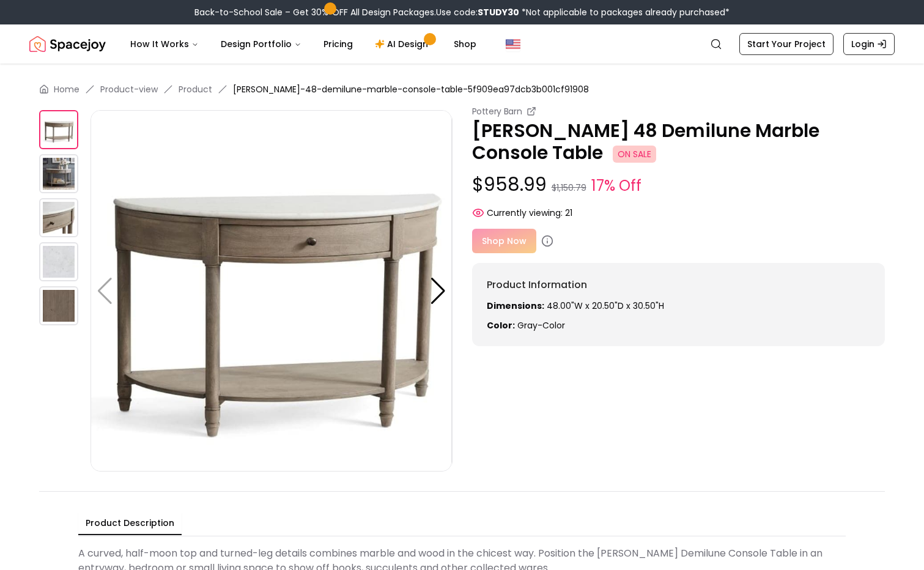 The image size is (924, 570). What do you see at coordinates (59, 217) in the screenshot?
I see `img: https://storage.googleapis.com/spacejoy-main/assets/5f909ea97dcb3b001cf91908/product_4_enfoh8cfofdh` at bounding box center [59, 217].